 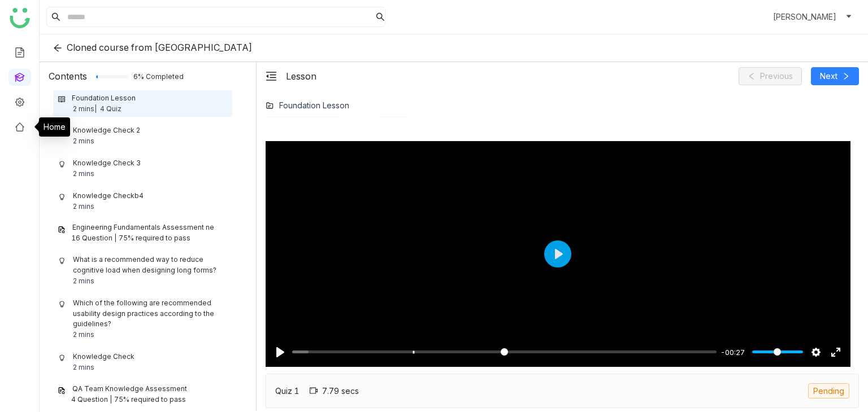 What do you see at coordinates (762, 17) in the screenshot?
I see `i: account_circle` at bounding box center [762, 17].